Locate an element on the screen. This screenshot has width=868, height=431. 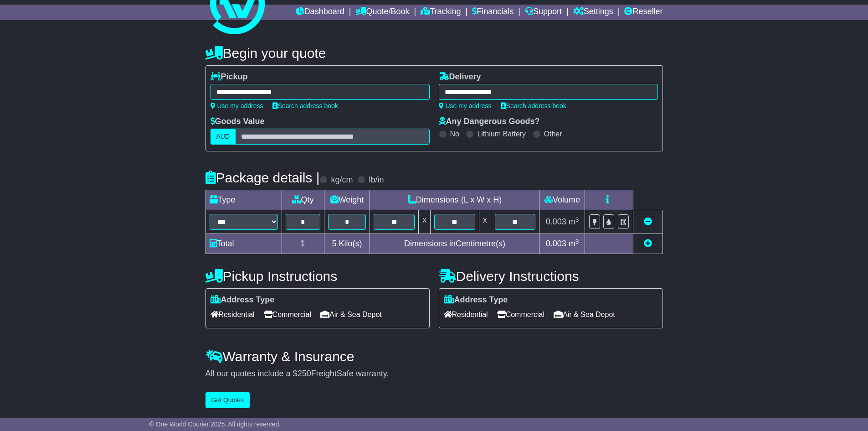
a: Reseller is located at coordinates (644, 12).